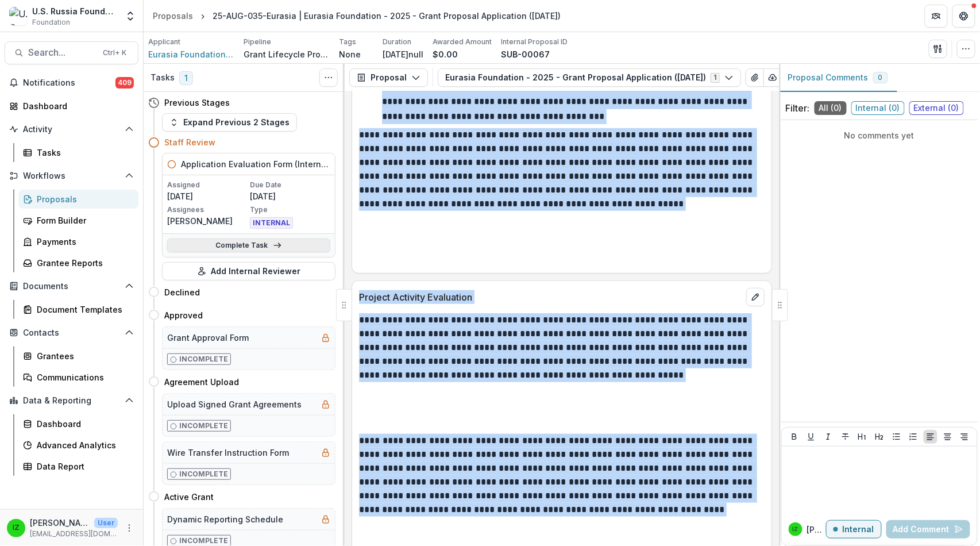 This screenshot has height=546, width=980. Describe the element at coordinates (51, 23) in the screenshot. I see `span: Foundation` at that location.